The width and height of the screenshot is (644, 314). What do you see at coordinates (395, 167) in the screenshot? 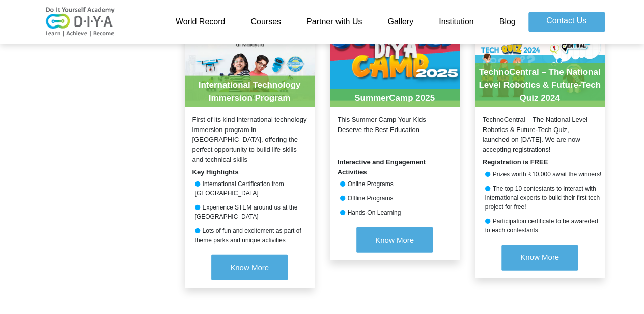
I see `div: Interactive and Engagement Activities` at bounding box center [395, 167].